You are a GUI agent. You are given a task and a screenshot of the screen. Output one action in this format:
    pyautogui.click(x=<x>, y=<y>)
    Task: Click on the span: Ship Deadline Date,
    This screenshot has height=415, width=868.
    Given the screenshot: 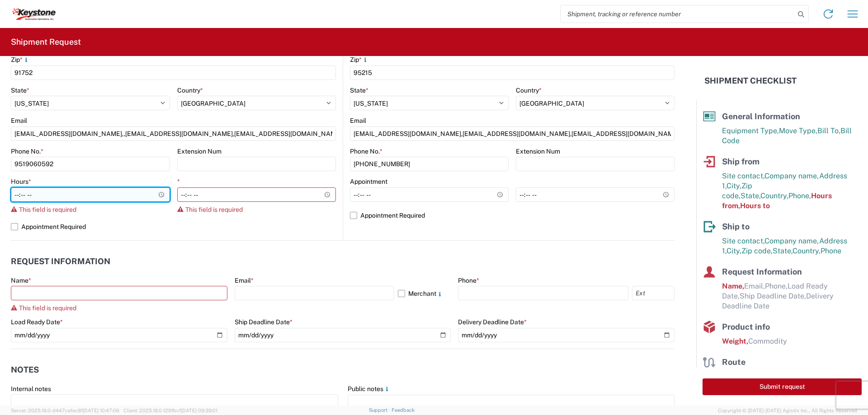 What is the action you would take?
    pyautogui.click(x=773, y=296)
    